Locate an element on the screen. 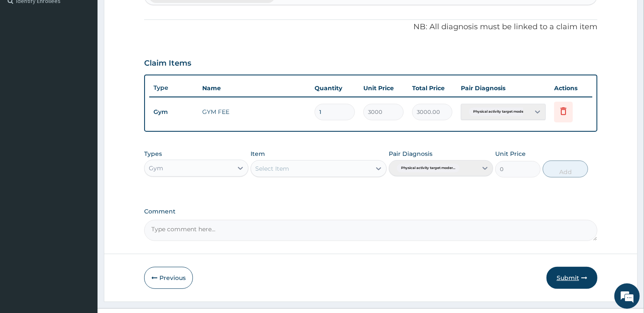 The height and width of the screenshot is (313, 644). div: Gym is located at coordinates (156, 168).